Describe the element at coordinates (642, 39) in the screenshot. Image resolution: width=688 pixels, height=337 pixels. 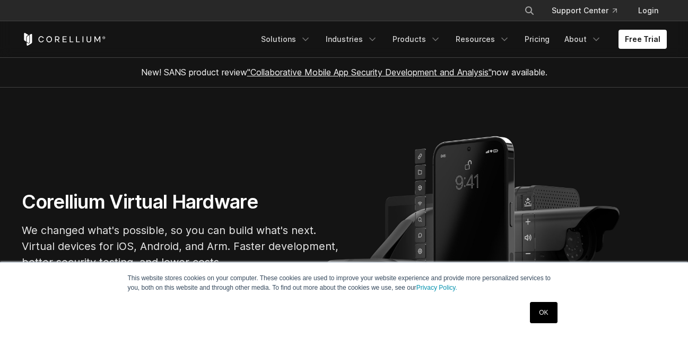
I see `a: Free Trial` at that location.